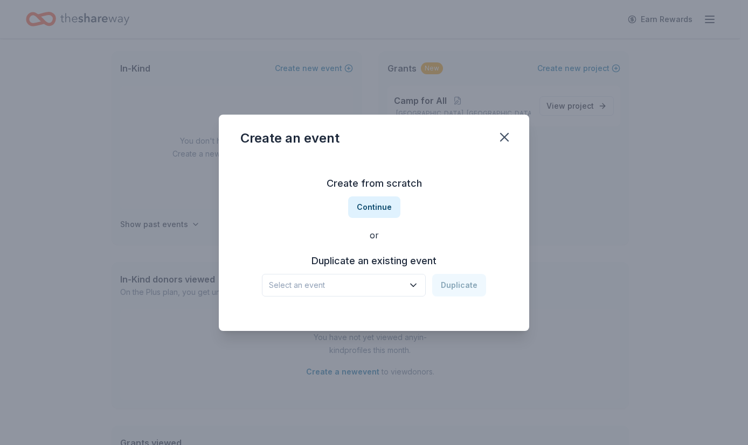 Image resolution: width=748 pixels, height=445 pixels. What do you see at coordinates (374, 207) in the screenshot?
I see `button: Continue` at bounding box center [374, 207].